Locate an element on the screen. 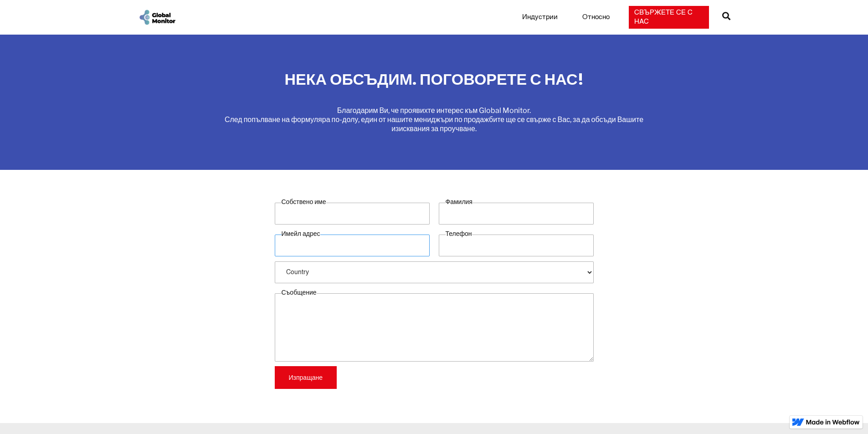  font: Индустрии is located at coordinates (540, 17).